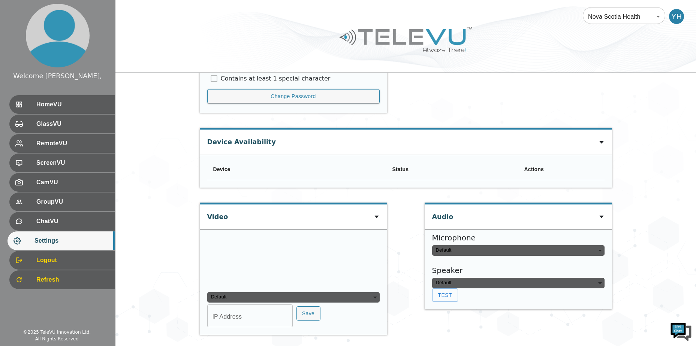 The image size is (696, 346). What do you see at coordinates (73, 202) in the screenshot?
I see `span: GroupVU` at bounding box center [73, 202].